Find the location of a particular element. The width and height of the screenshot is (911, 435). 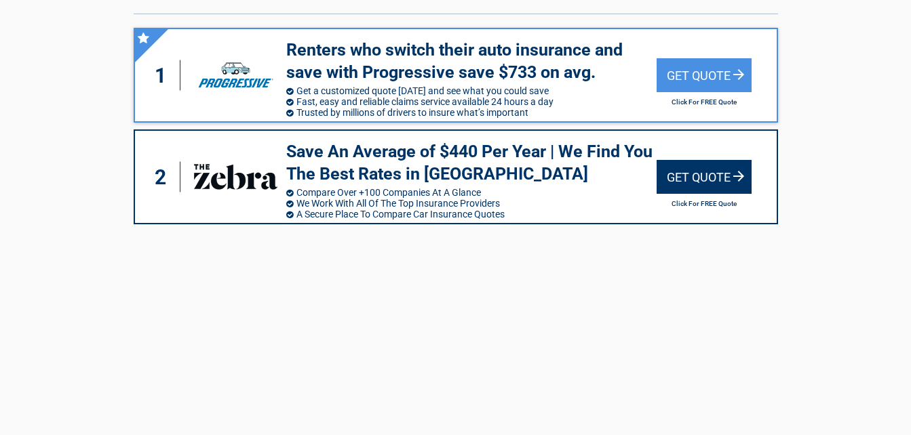

li: Fast, easy and reliable claims service available 24 hours a day is located at coordinates (471, 102).